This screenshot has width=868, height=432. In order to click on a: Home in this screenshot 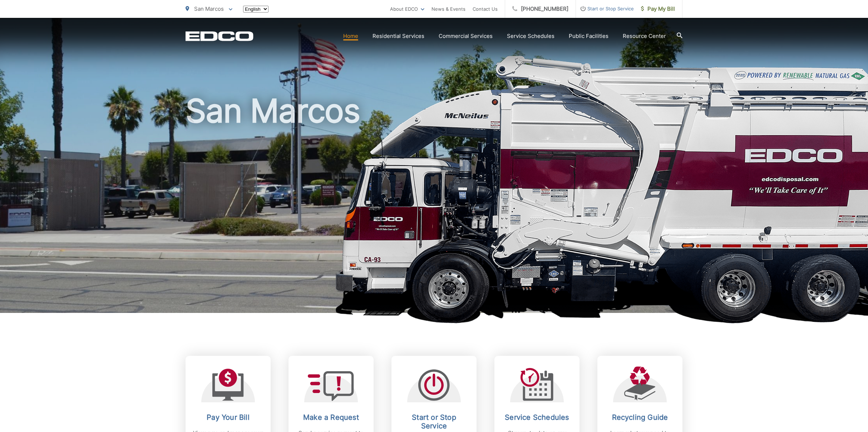, I will do `click(351, 36)`.